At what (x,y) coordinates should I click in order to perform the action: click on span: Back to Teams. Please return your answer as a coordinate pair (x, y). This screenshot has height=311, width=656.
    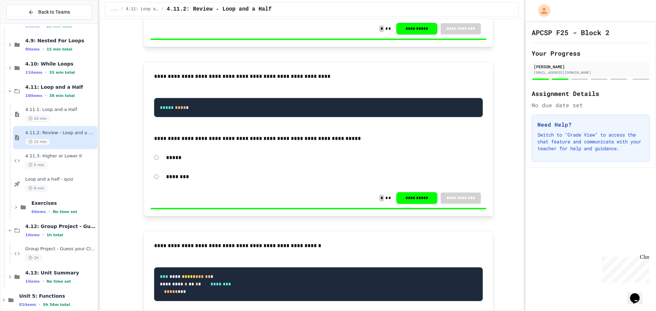
    Looking at the image, I should click on (54, 12).